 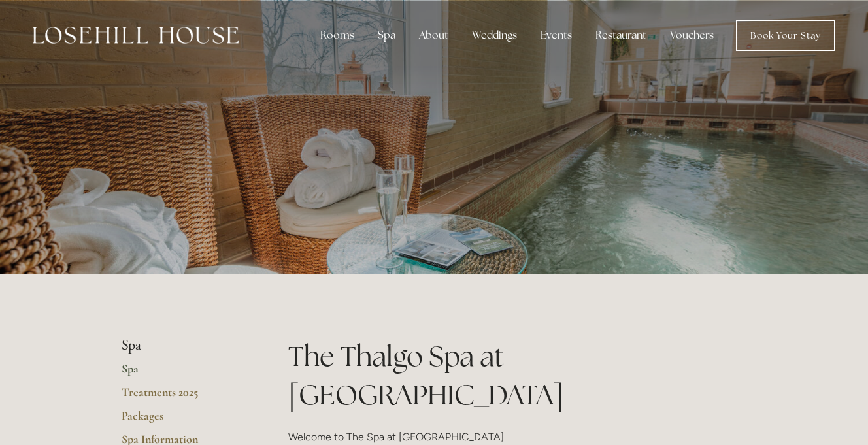 What do you see at coordinates (184, 346) in the screenshot?
I see `li: Spa` at bounding box center [184, 346].